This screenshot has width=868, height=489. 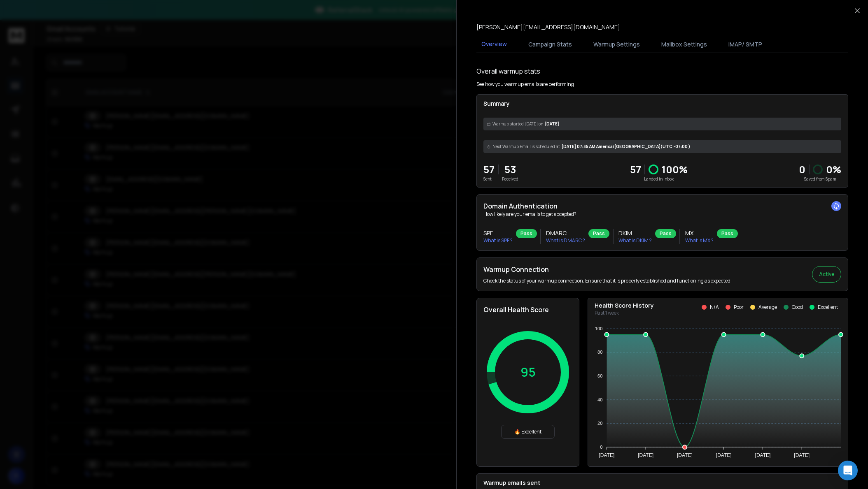 I want to click on div: Open Intercom Messenger, so click(x=848, y=471).